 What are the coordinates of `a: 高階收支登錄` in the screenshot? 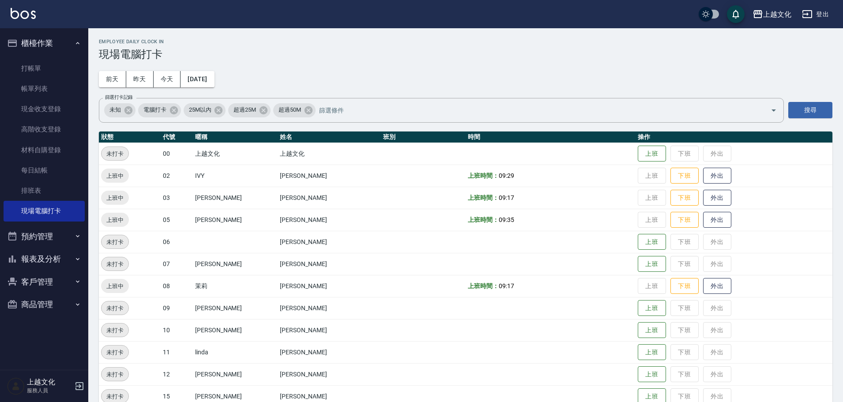 It's located at (44, 129).